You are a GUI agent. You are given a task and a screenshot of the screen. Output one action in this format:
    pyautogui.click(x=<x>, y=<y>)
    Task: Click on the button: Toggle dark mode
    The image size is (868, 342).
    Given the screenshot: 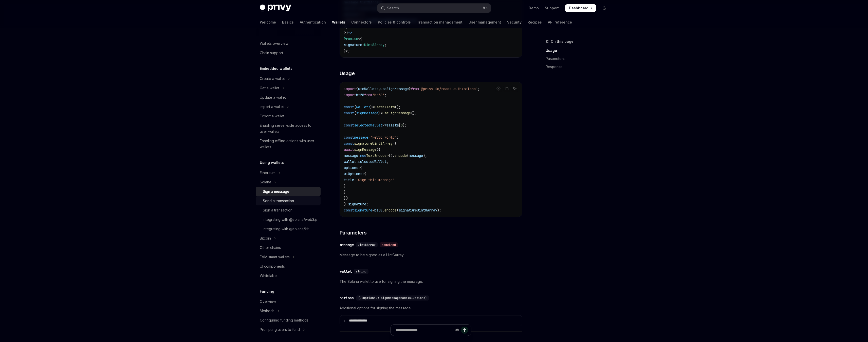 What is the action you would take?
    pyautogui.click(x=604, y=8)
    